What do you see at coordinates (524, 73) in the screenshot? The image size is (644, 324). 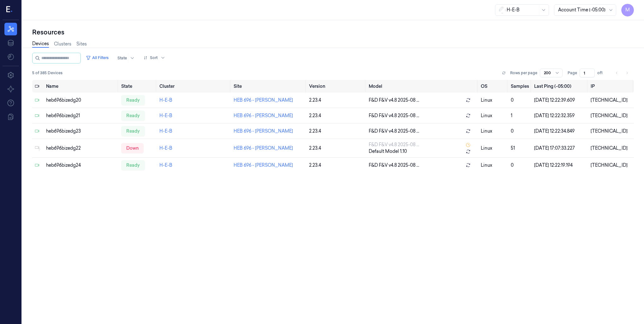 I see `p: Rows per page` at bounding box center [524, 73].